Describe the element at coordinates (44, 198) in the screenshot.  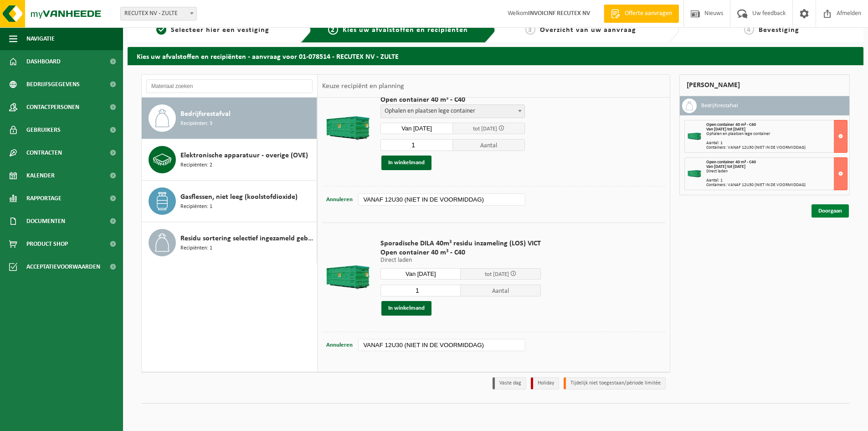
I see `span: Rapportage` at that location.